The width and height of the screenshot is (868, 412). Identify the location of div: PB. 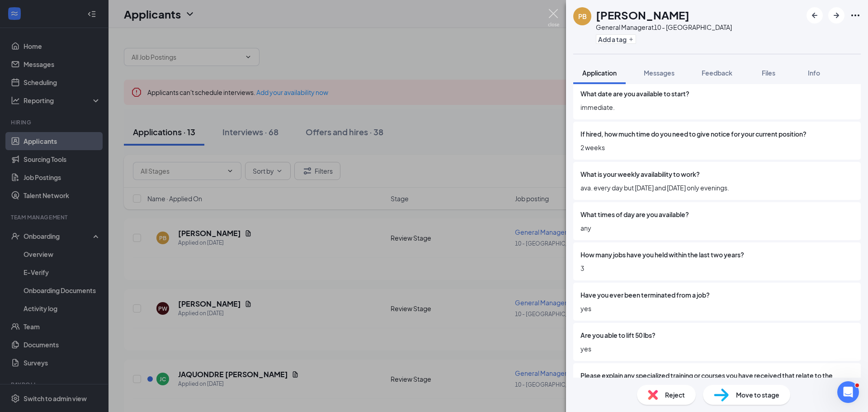
(582, 16).